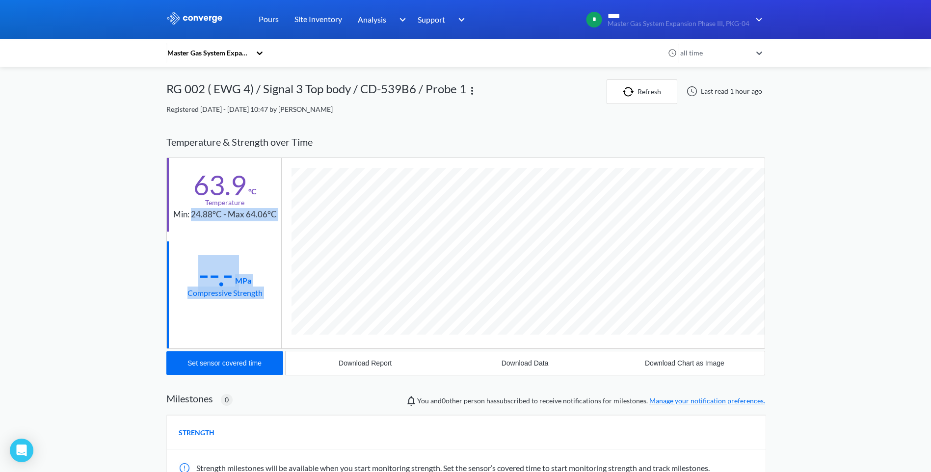  I want to click on div: Min: 24.88°C - Max 64.06°C, so click(225, 215).